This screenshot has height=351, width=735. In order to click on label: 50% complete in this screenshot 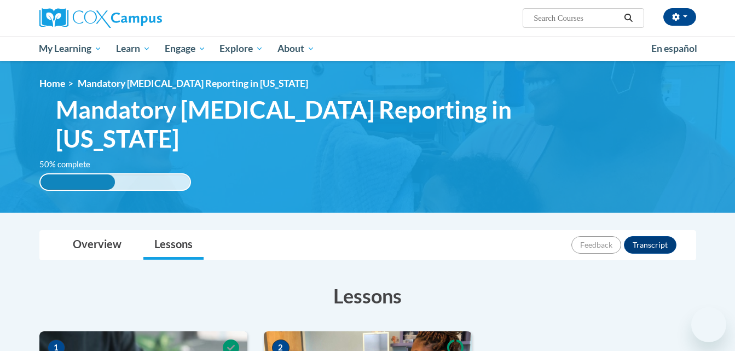, I will do `click(71, 165)`.